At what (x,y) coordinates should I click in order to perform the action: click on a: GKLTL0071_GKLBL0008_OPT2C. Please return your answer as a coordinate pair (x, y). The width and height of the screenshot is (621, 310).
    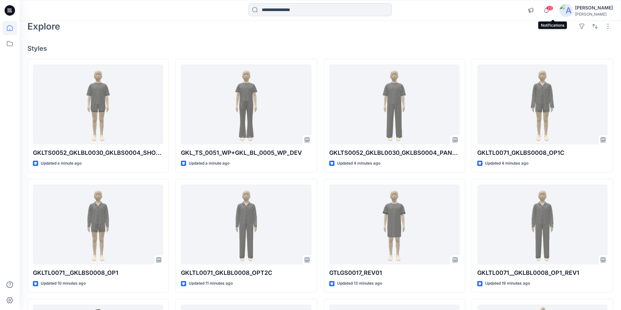
    Looking at the image, I should click on (246, 225).